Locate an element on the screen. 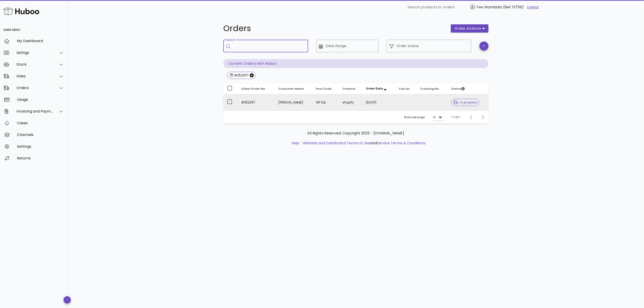  div: Cases is located at coordinates (40, 123).